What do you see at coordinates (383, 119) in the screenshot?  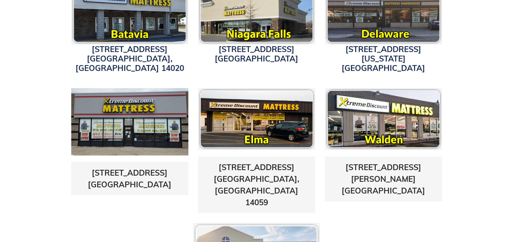 I see `img: pf-16118c81--waldenicon.png` at bounding box center [383, 119].